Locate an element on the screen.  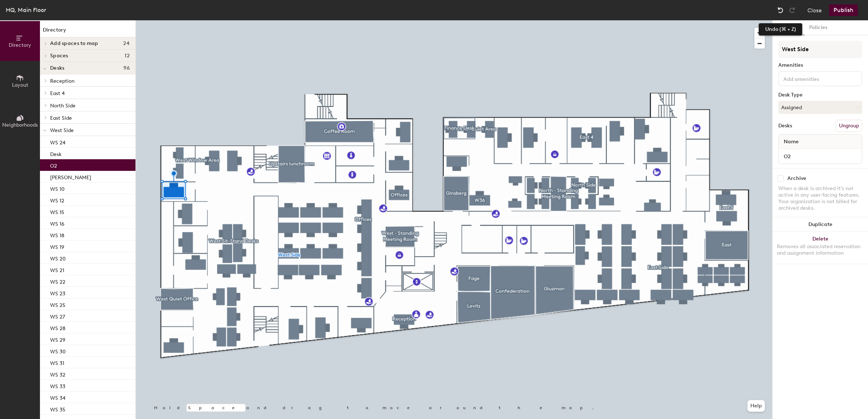
p: WS 16 is located at coordinates (57, 223).